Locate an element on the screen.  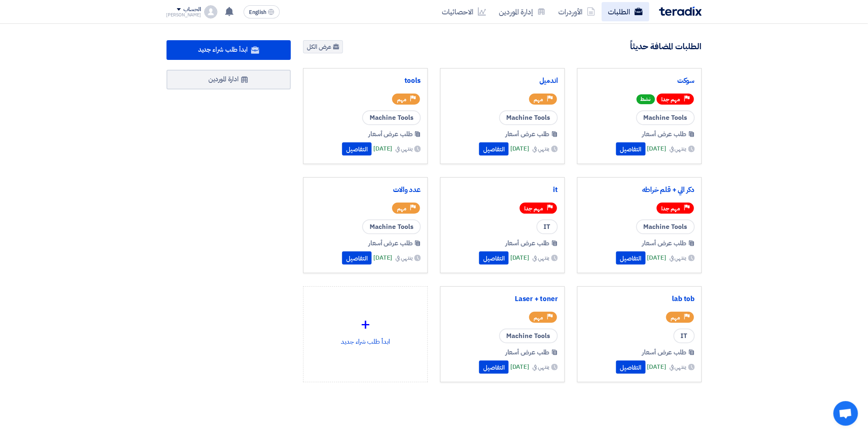
span: ابدأ طلب شراء جديد is located at coordinates (222, 49).